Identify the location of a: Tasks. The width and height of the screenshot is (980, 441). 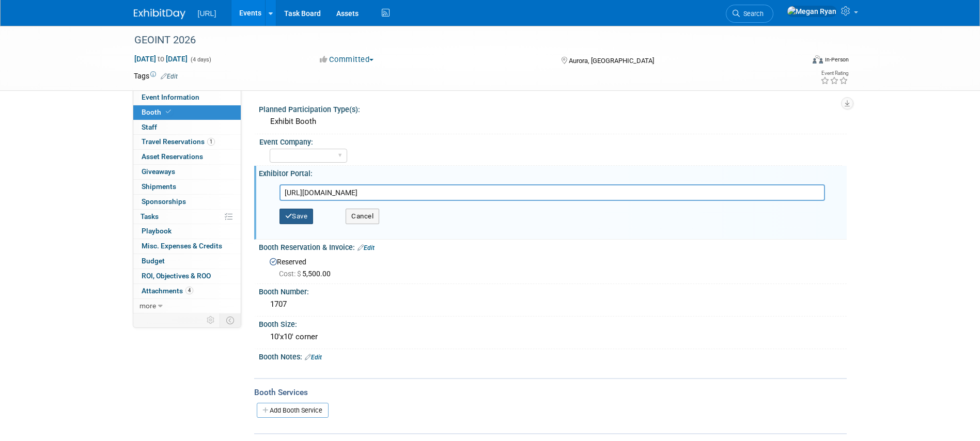
(187, 217).